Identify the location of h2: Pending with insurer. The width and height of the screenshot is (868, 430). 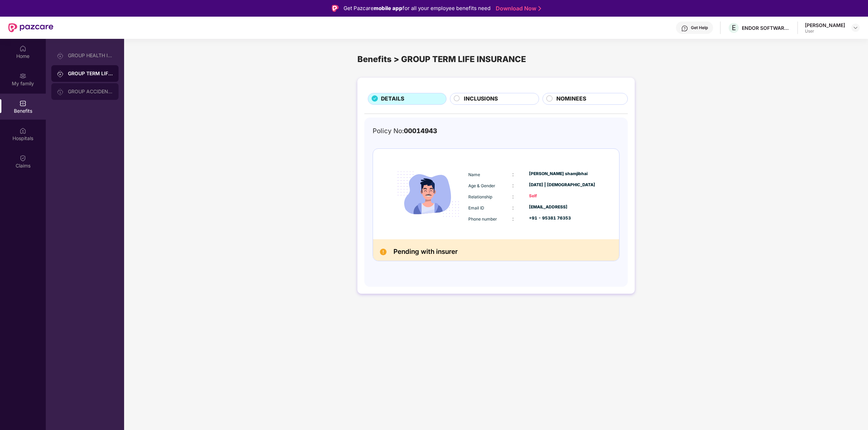
(425, 252).